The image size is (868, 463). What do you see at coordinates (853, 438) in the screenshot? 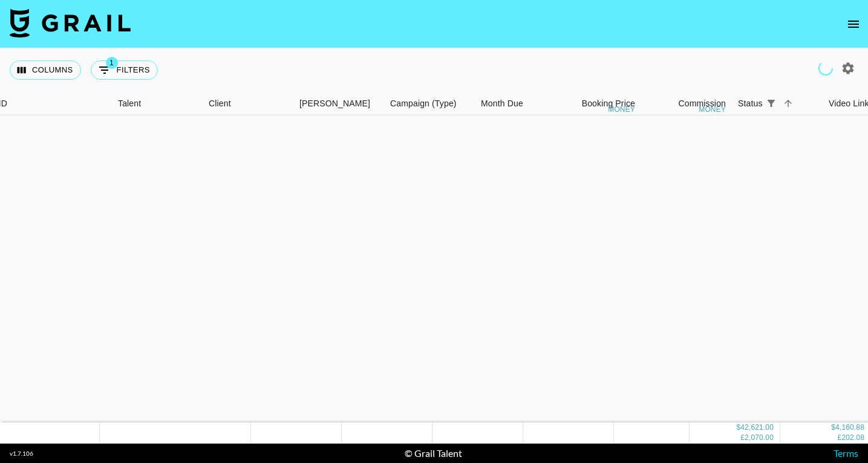
I see `div: 202.08` at bounding box center [853, 438].